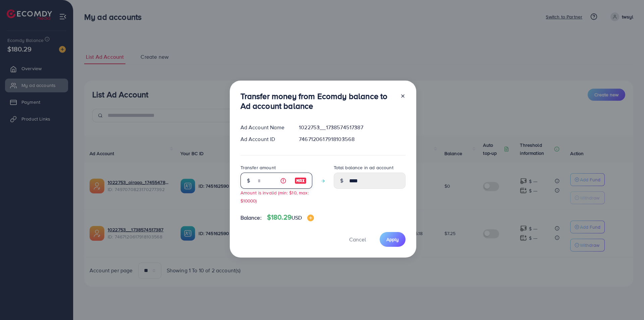  I want to click on div: Ad Account Name, so click(264, 128).